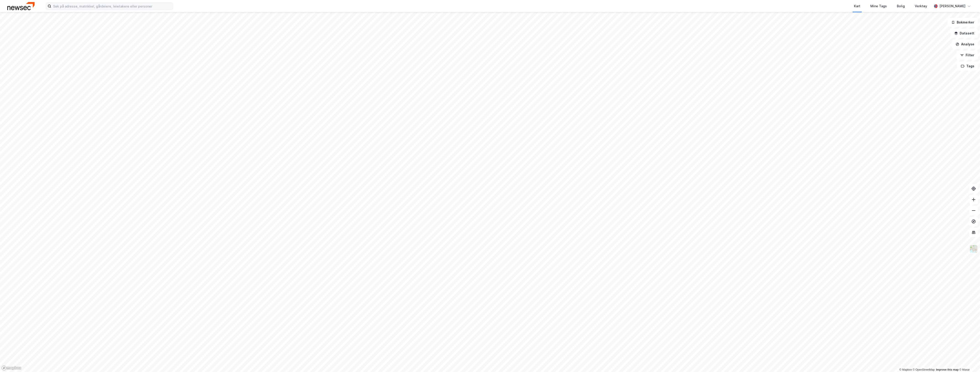 Image resolution: width=980 pixels, height=372 pixels. What do you see at coordinates (12, 368) in the screenshot?
I see `a: Mapbox homepage` at bounding box center [12, 368].